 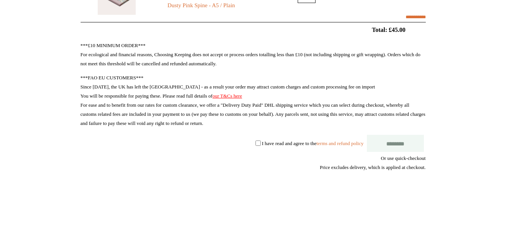 What do you see at coordinates (253, 30) in the screenshot?
I see `h2: Total: £45.00` at bounding box center [253, 30].